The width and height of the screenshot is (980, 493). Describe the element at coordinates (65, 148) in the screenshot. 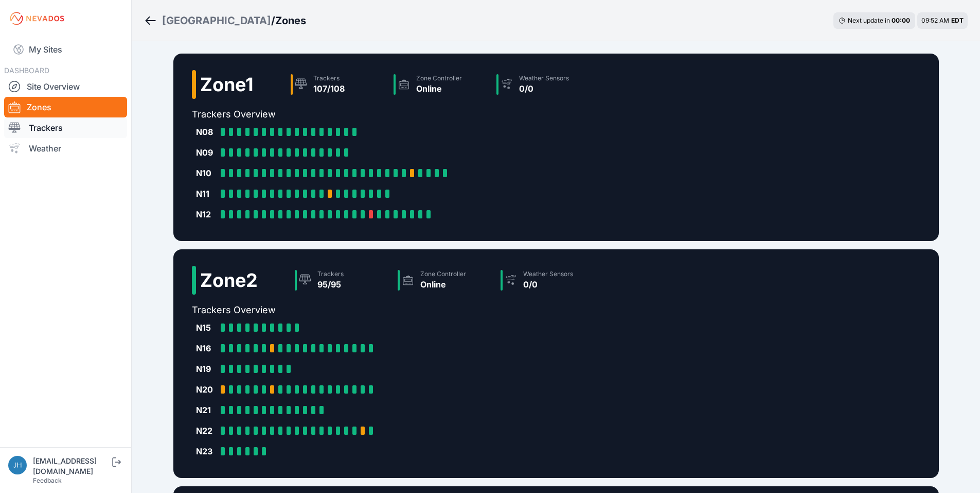

I see `a: Weather` at that location.